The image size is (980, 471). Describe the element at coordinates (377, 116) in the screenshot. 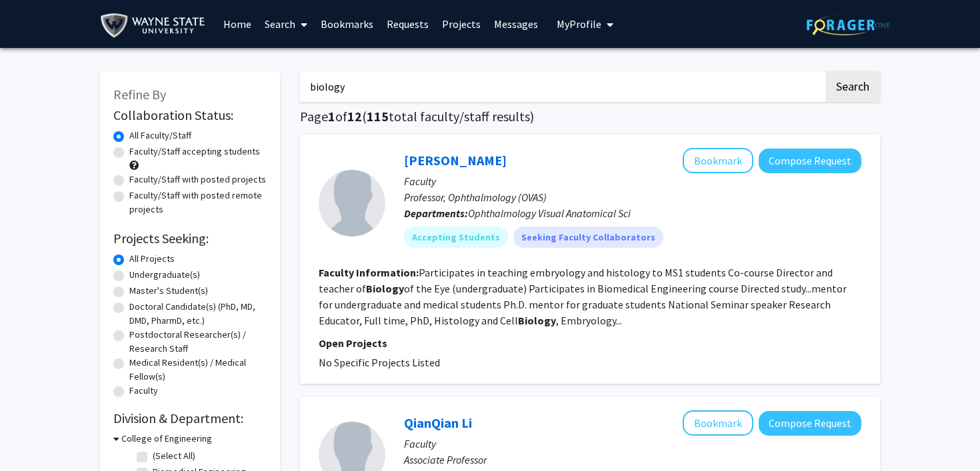

I see `span: 115` at that location.